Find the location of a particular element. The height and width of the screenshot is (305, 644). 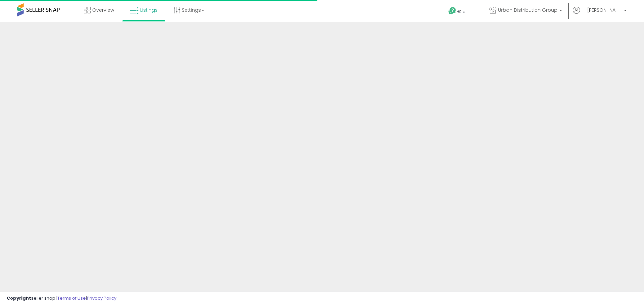

strong: Copyright is located at coordinates (19, 298).